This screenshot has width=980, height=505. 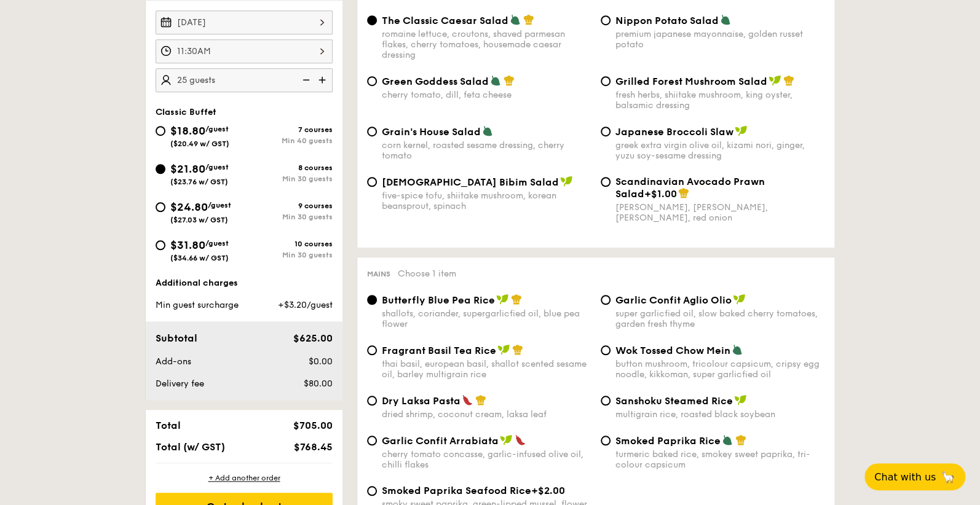 I want to click on button: Chat with us🦙, so click(x=915, y=477).